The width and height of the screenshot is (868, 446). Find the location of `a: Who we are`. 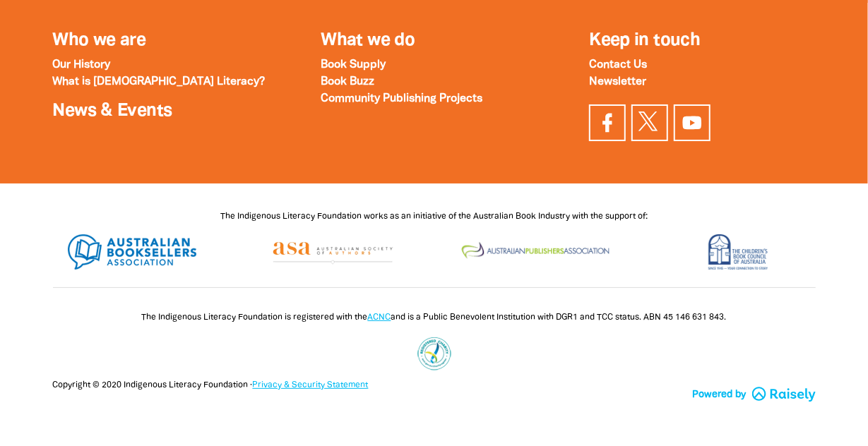

a: Who we are is located at coordinates (99, 40).